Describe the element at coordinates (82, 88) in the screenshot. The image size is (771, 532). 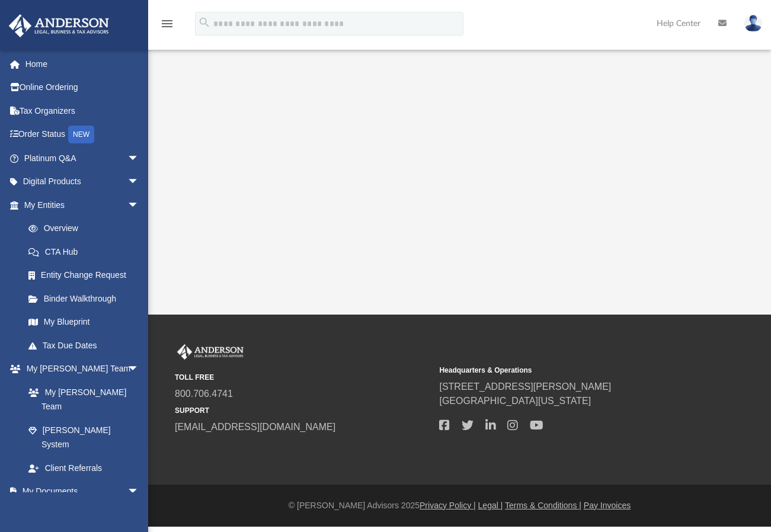
I see `a: Online Ordering` at that location.